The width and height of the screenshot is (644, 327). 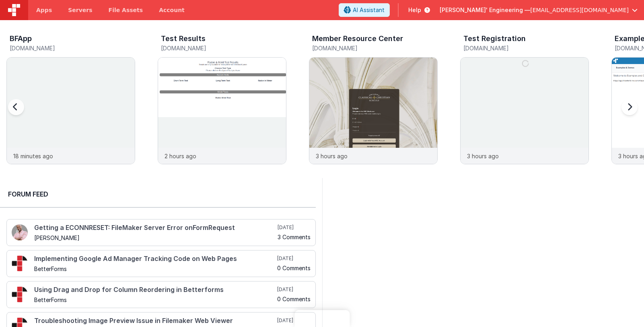 I want to click on h5: 3 Comments, so click(x=294, y=237).